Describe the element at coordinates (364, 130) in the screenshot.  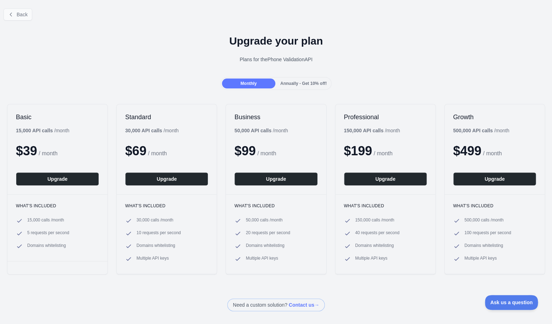
I see `b: 150,000 API calls` at that location.